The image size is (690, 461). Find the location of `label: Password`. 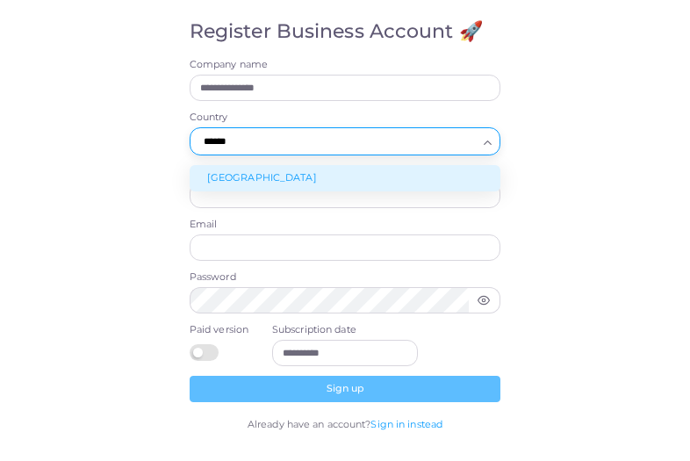

label: Password is located at coordinates (345, 278).